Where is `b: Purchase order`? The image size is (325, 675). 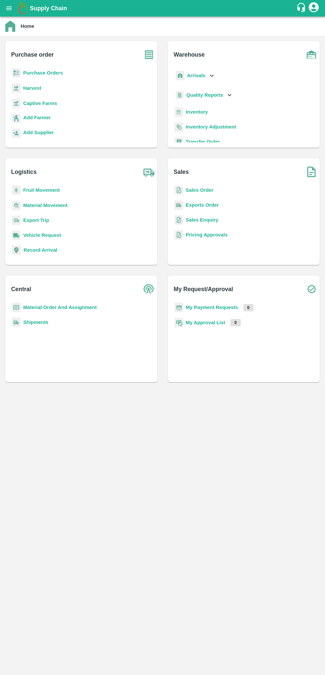 b: Purchase order is located at coordinates (32, 55).